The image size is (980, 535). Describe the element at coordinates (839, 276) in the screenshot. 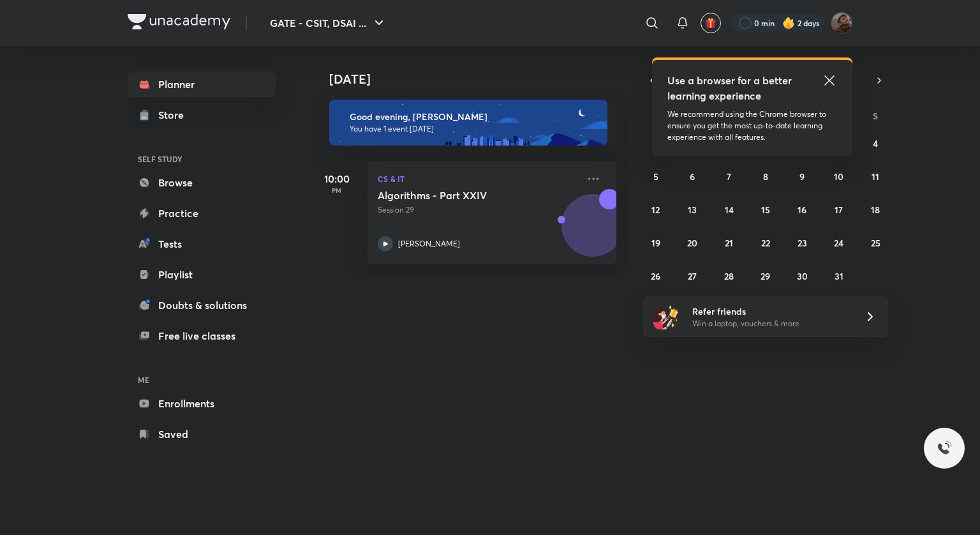

I see `abbr: October 31, 2025` at that location.